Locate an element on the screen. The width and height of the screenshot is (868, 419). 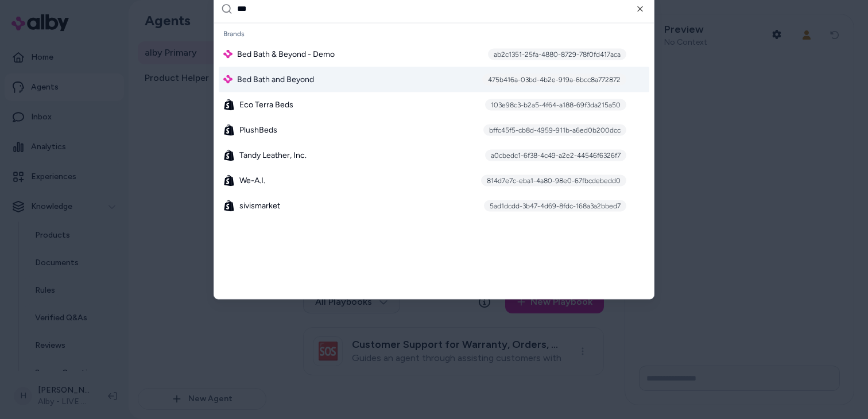
div: 475b416a-03bd-4b2e-919a-6bcc8a772872 is located at coordinates (554, 79).